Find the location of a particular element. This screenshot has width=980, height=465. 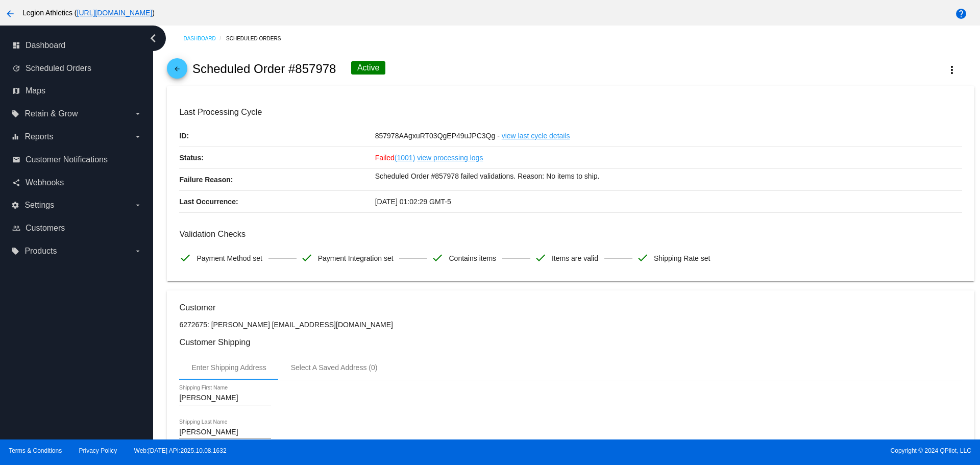

i: settings is located at coordinates (15, 205).